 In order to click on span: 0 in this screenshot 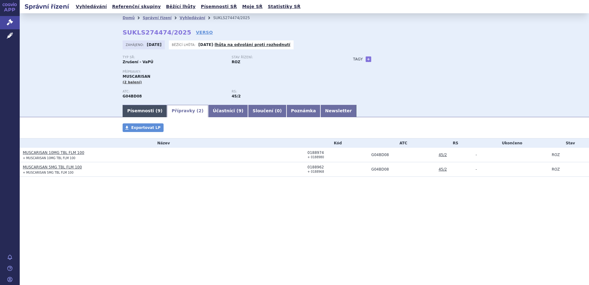, I will do `click(278, 111)`.